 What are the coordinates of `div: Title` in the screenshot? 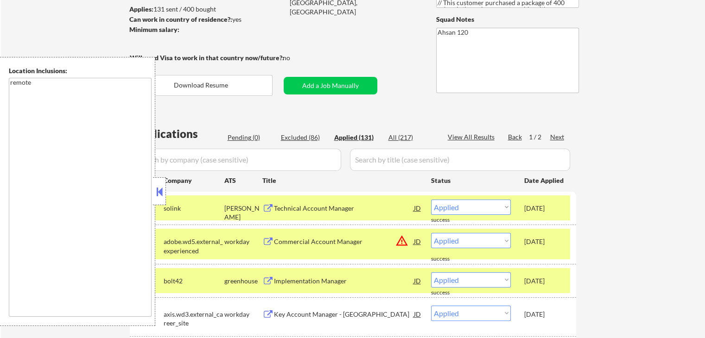 It's located at (342, 181).